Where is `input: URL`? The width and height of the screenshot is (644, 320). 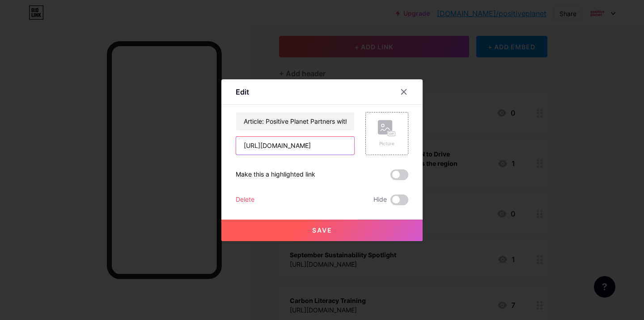
input: URL is located at coordinates (295, 146).